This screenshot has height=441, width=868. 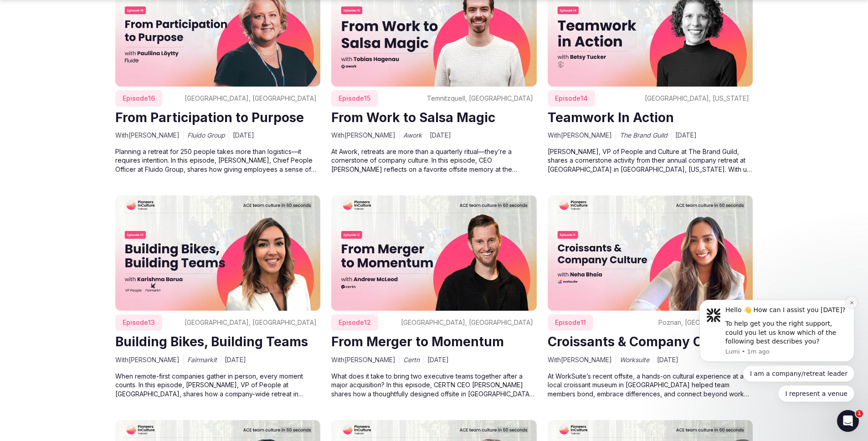 I want to click on span: Episode 12, so click(x=355, y=322).